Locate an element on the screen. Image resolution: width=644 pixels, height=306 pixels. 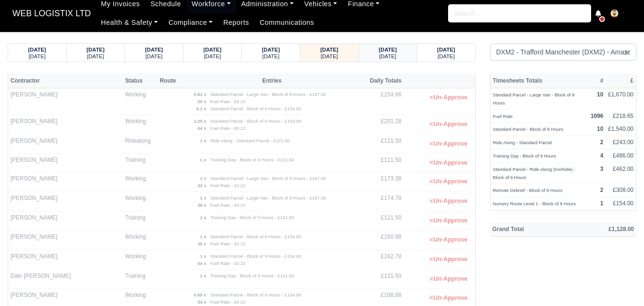
td: £1,540.00 is located at coordinates (621, 130).